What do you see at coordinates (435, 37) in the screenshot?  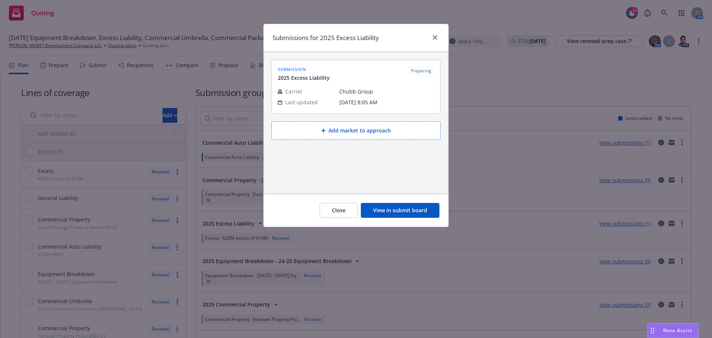 I see `a: close` at bounding box center [435, 37].